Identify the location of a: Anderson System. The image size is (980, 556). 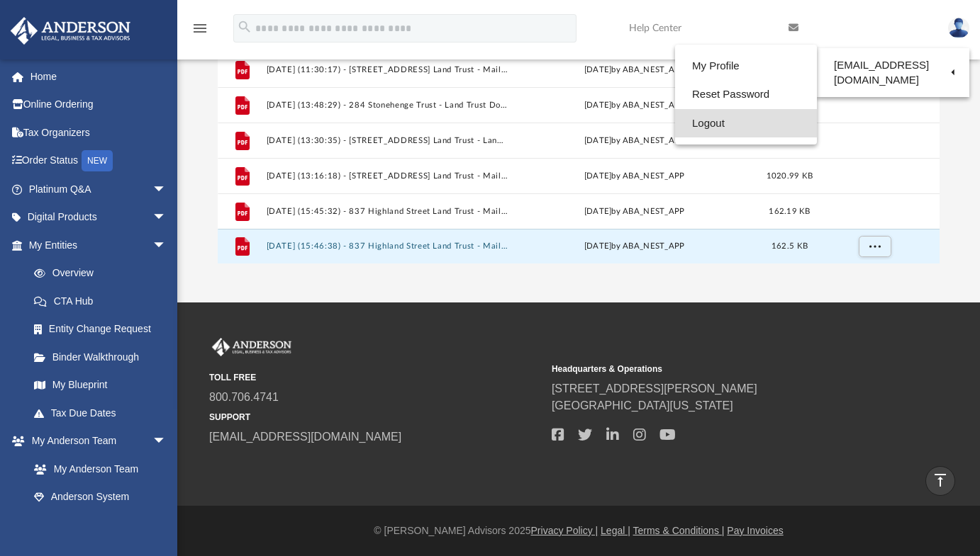
(100, 497).